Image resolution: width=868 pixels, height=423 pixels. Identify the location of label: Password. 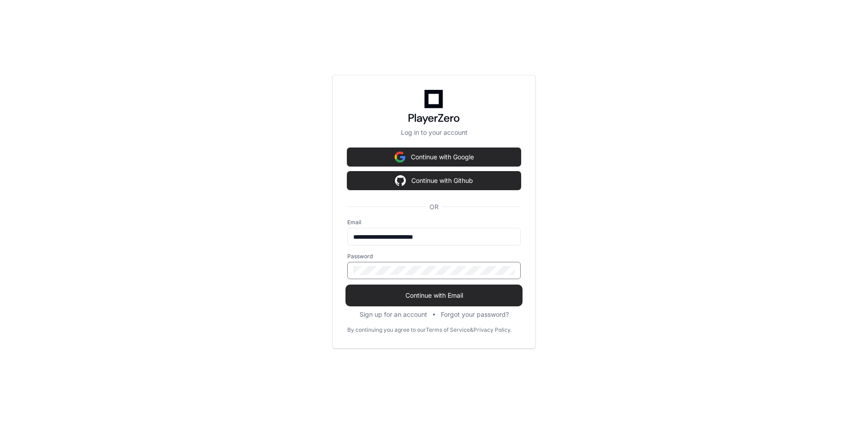
(434, 257).